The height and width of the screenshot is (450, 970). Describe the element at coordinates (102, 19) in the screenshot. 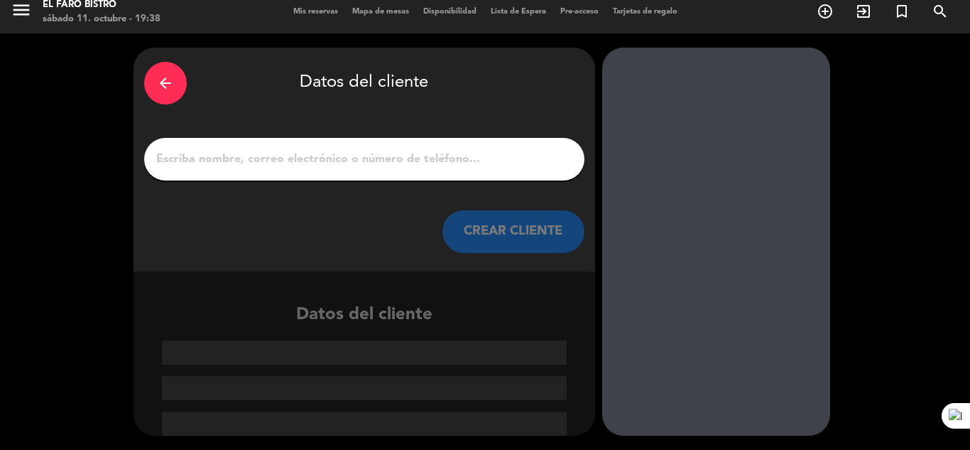

I see `div: sábado 11. octubre - 19:38` at that location.